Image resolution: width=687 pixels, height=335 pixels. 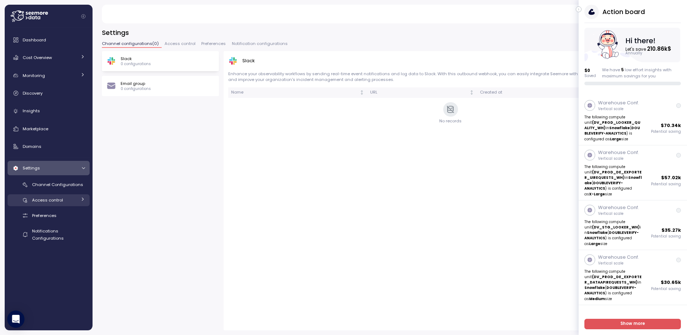 I want to click on a: Settings, so click(x=49, y=168).